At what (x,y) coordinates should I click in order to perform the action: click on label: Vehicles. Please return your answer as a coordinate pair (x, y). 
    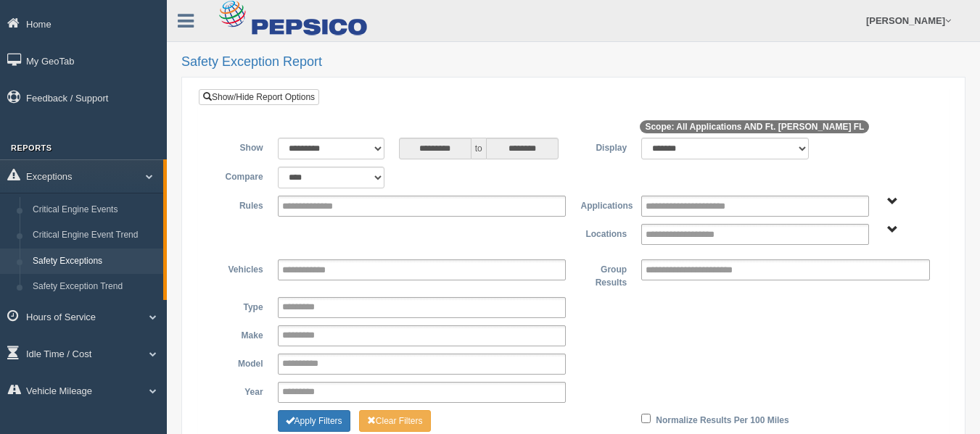
    Looking at the image, I should click on (240, 268).